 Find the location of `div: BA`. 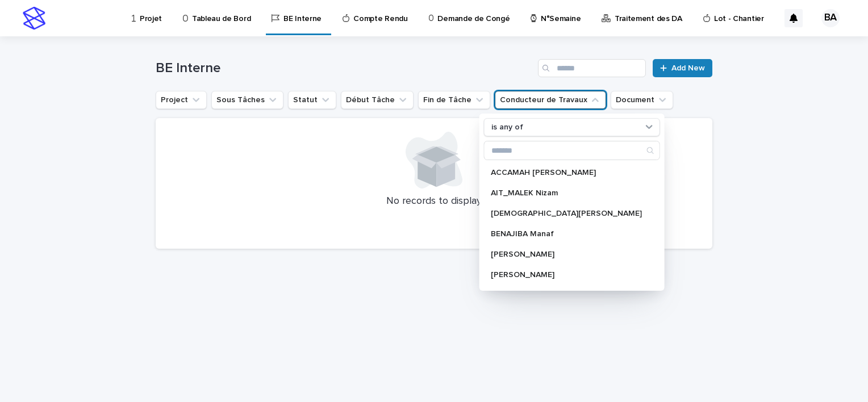

div: BA is located at coordinates (830, 18).